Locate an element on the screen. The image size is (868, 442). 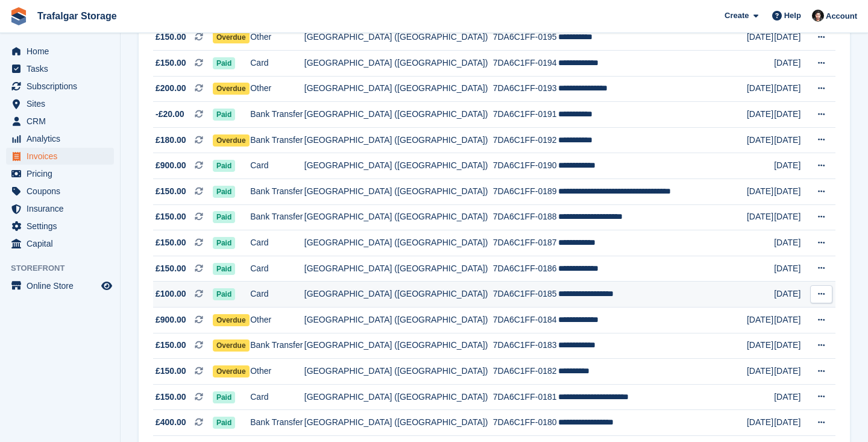
td: 7DA6C1FF-0187 is located at coordinates (526, 243).